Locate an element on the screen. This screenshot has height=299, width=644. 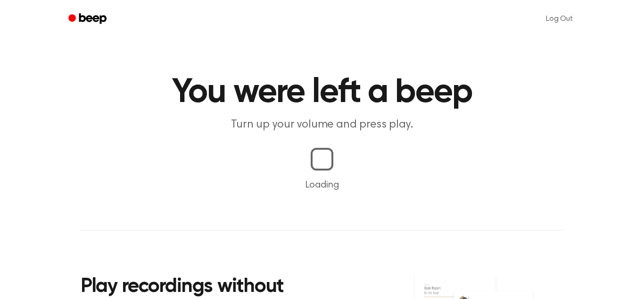
a: Beep is located at coordinates (88, 19).